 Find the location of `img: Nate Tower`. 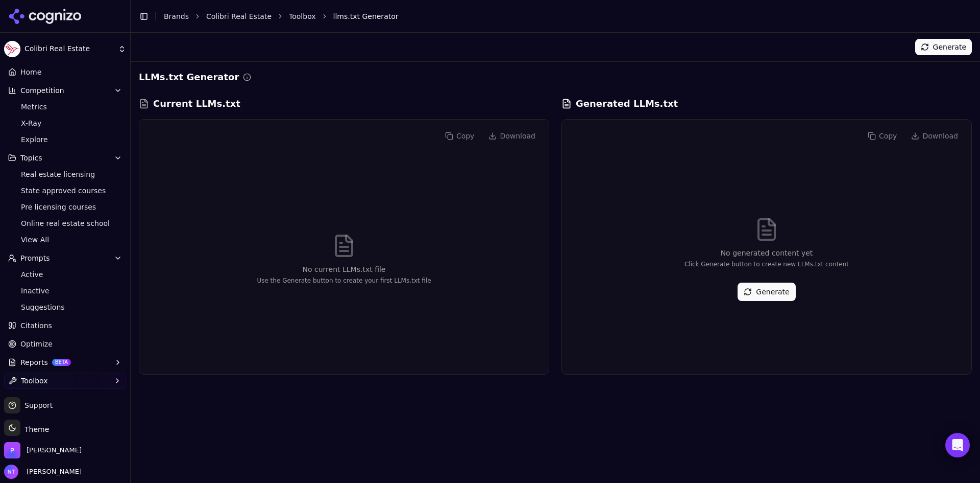

img: Nate Tower is located at coordinates (12, 471).